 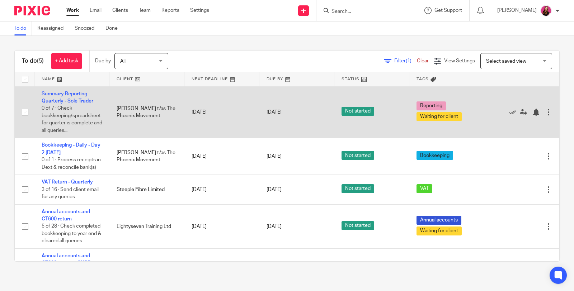 I want to click on a: Clear, so click(x=423, y=61).